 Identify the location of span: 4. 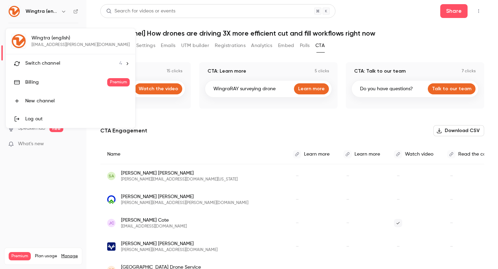
(121, 63).